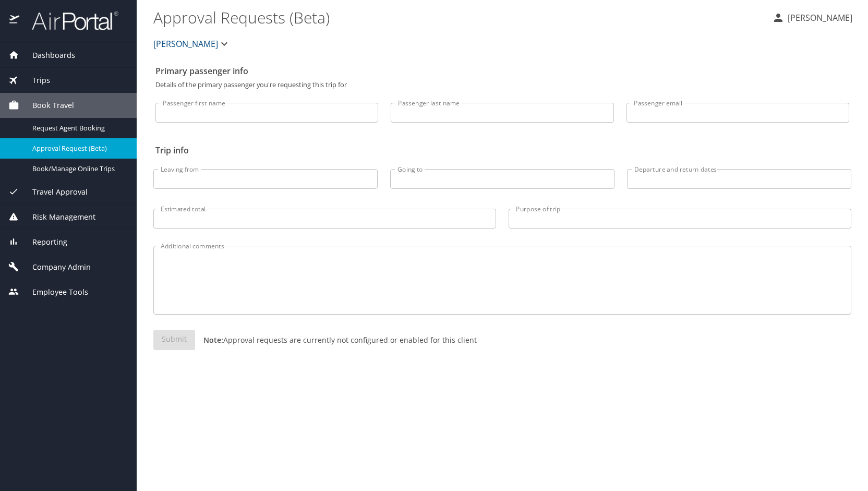  I want to click on span: Company Admin, so click(55, 267).